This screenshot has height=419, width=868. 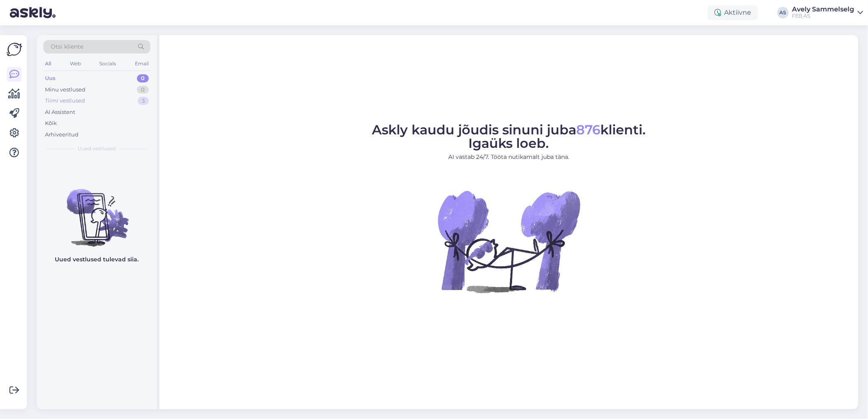 What do you see at coordinates (65, 90) in the screenshot?
I see `div: Minu vestlused` at bounding box center [65, 90].